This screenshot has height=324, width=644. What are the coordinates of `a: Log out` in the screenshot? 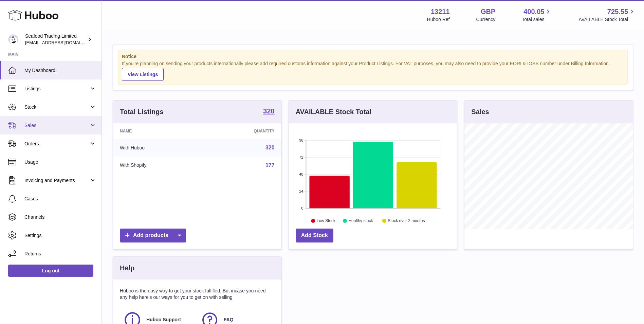 It's located at (50, 271).